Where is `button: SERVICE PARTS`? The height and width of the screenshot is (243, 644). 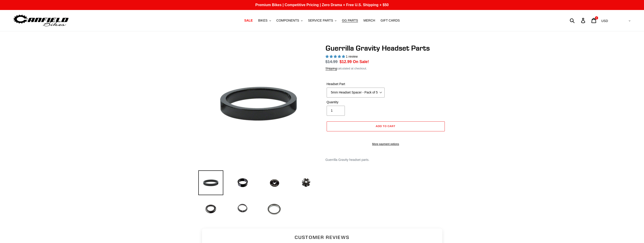 button: SERVICE PARTS is located at coordinates (322, 21).